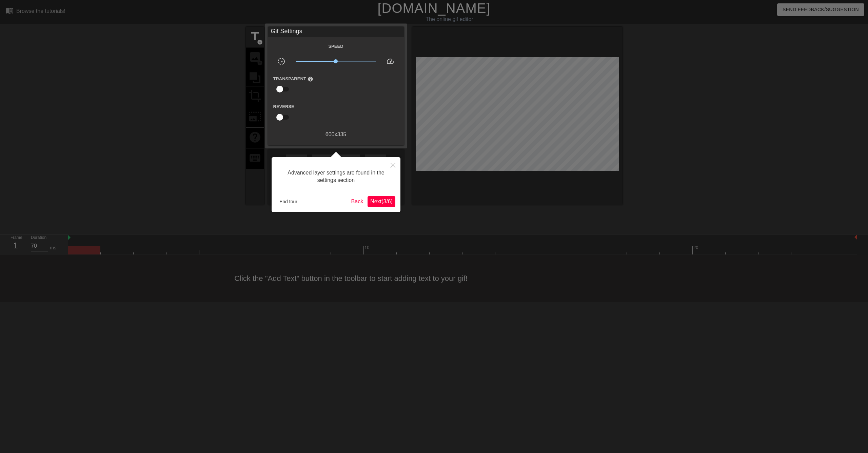  What do you see at coordinates (357, 202) in the screenshot?
I see `button: Back` at bounding box center [357, 202].